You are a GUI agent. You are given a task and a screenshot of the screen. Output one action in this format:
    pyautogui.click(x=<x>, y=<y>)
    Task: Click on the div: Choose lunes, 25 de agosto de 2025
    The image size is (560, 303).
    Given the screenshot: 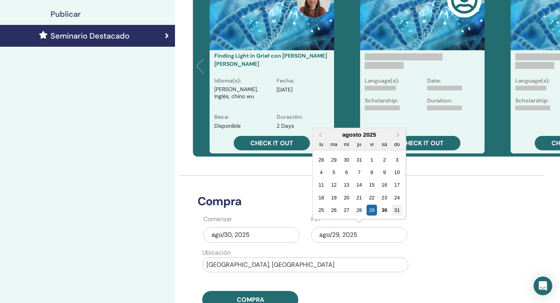 What is the action you would take?
    pyautogui.click(x=321, y=210)
    